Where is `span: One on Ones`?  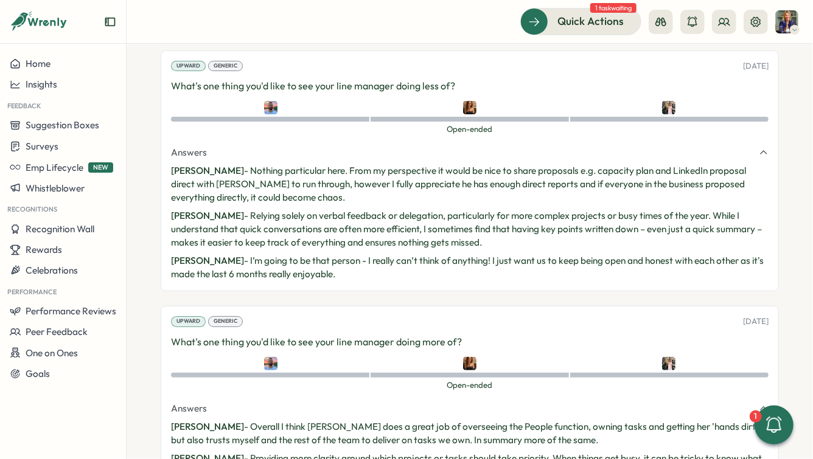 span: One on Ones is located at coordinates (52, 353).